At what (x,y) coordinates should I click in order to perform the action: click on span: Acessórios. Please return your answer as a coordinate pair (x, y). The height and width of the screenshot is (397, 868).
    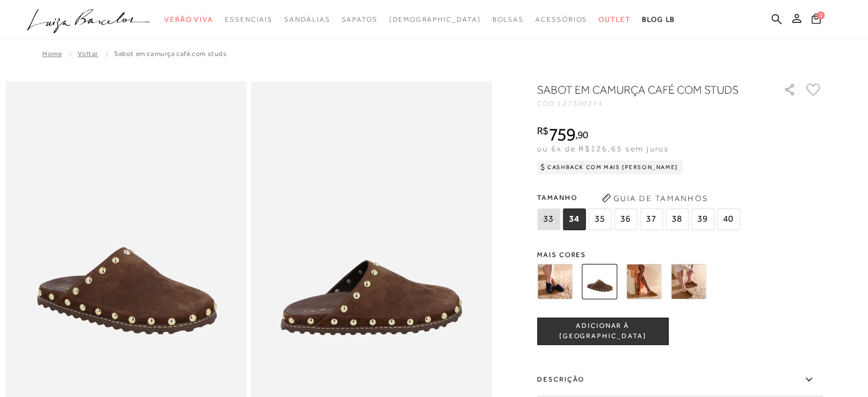
    Looking at the image, I should click on (561, 19).